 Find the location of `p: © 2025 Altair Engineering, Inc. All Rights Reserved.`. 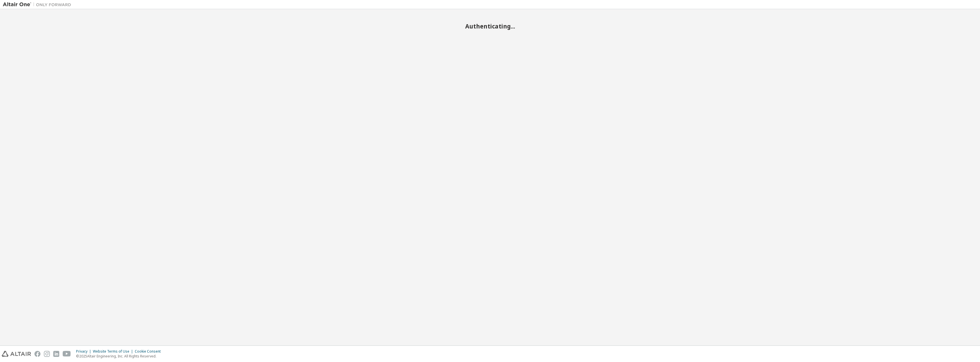

p: © 2025 Altair Engineering, Inc. All Rights Reserved. is located at coordinates (120, 356).